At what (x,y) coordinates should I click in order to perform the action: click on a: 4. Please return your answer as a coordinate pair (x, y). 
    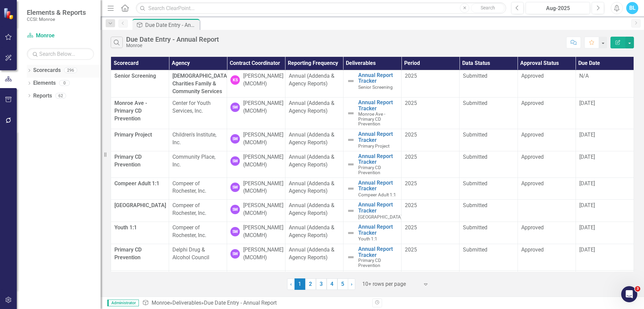
    Looking at the image, I should click on (332, 284).